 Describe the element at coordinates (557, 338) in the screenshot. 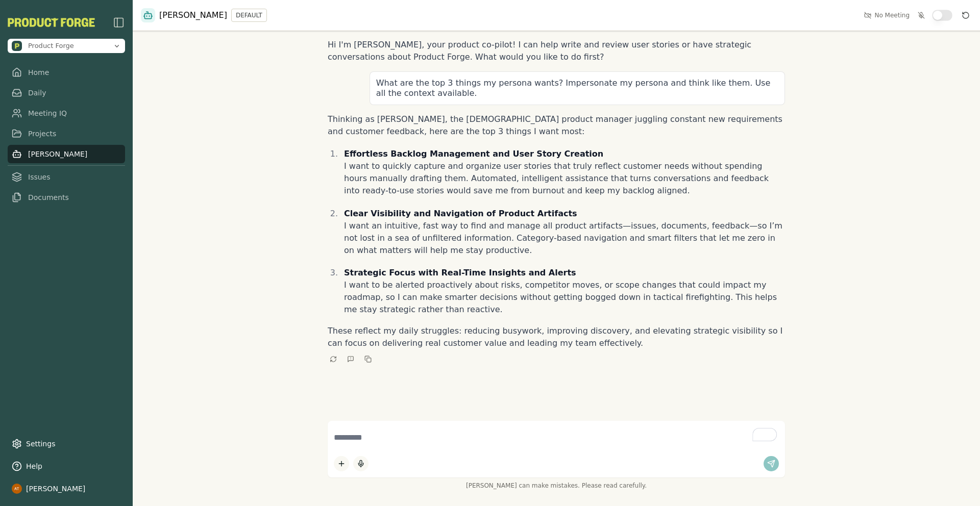

I see `p: These reflect my daily struggles: reducing busywork, improving discovery, and elevating strategic...` at that location.